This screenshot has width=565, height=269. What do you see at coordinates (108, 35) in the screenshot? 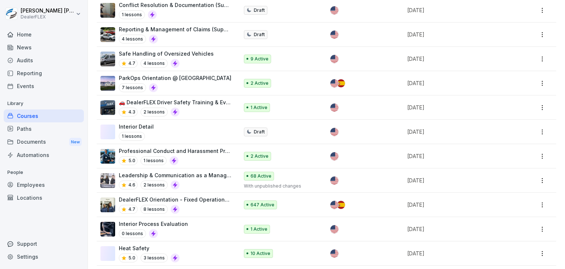
I see `img: mk82rbguh2ncxwxcf8nh6q1f.png` at bounding box center [108, 35].